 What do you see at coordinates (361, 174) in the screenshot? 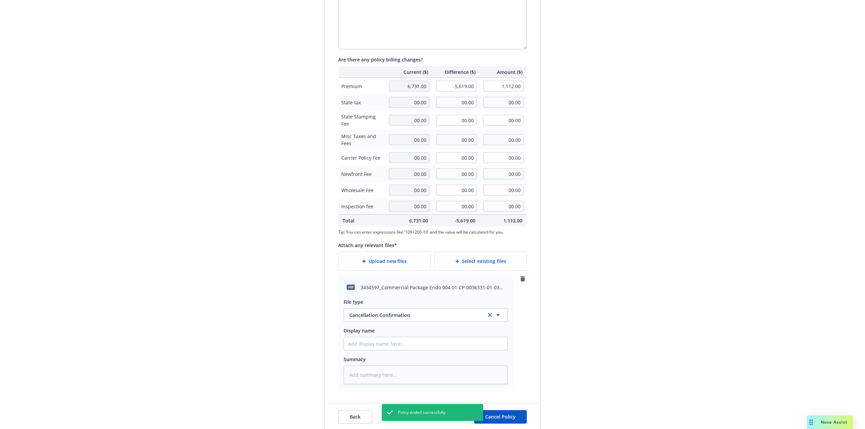
I see `span: Newfront Fee` at bounding box center [361, 174].